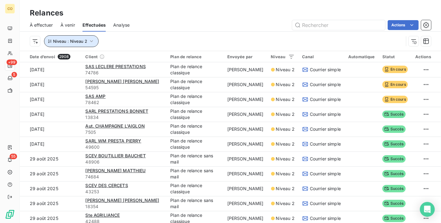 Image resolution: width=441 pixels, height=223 pixels. Describe the element at coordinates (41, 25) in the screenshot. I see `span: À effectuer` at that location.